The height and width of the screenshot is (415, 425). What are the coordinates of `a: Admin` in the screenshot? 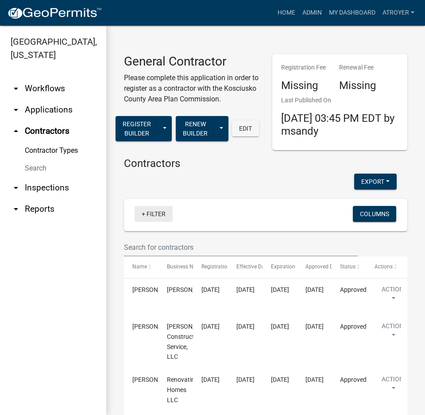 It's located at (312, 13).